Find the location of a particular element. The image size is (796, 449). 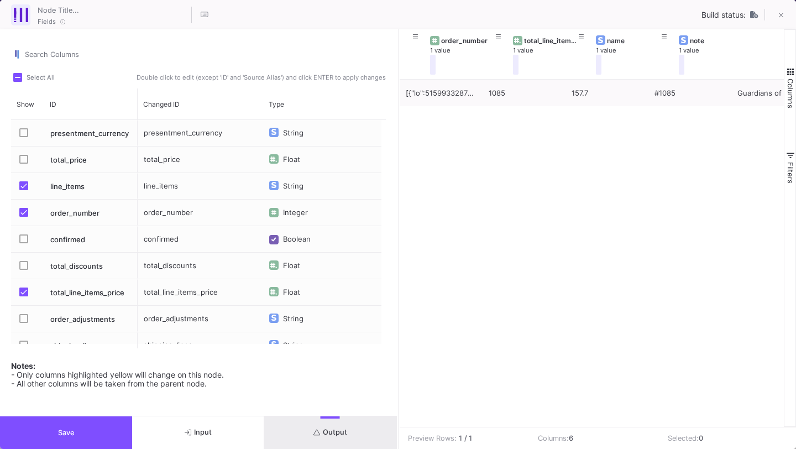

img: fields-ui.svg is located at coordinates (21, 15).